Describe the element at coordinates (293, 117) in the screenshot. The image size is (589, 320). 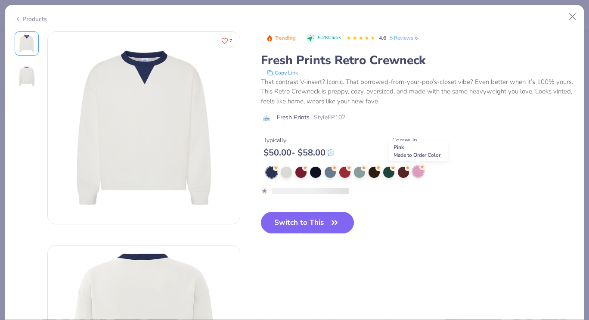
I see `span: Fresh Prints` at that location.